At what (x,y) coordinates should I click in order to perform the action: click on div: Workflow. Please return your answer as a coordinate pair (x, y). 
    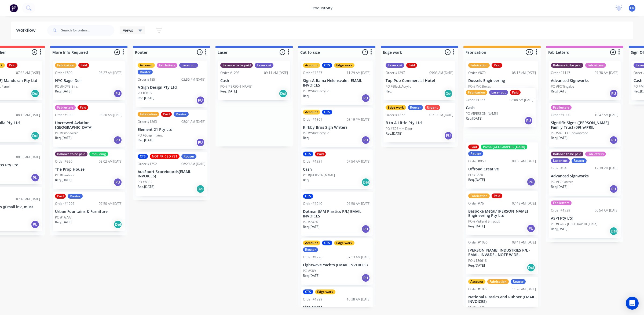
    Looking at the image, I should click on (27, 30).